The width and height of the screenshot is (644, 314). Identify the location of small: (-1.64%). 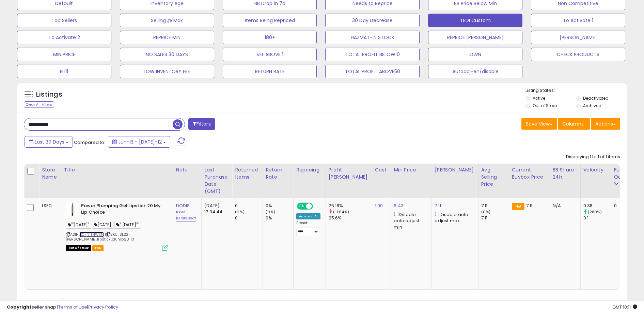
(341, 212).